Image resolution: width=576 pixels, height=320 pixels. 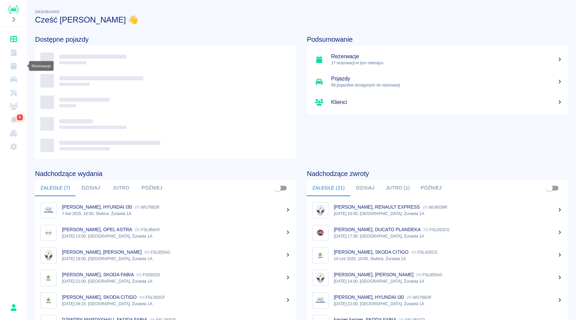 I want to click on p: FG0932S, so click(x=148, y=275).